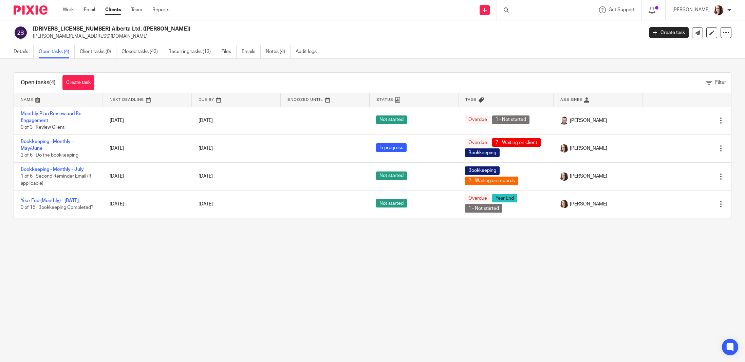 Image resolution: width=745 pixels, height=362 pixels. Describe the element at coordinates (564, 121) in the screenshot. I see `img: Shawn%20Headshot%2011-2020%20Cropped%20Resized2.jpg` at that location.